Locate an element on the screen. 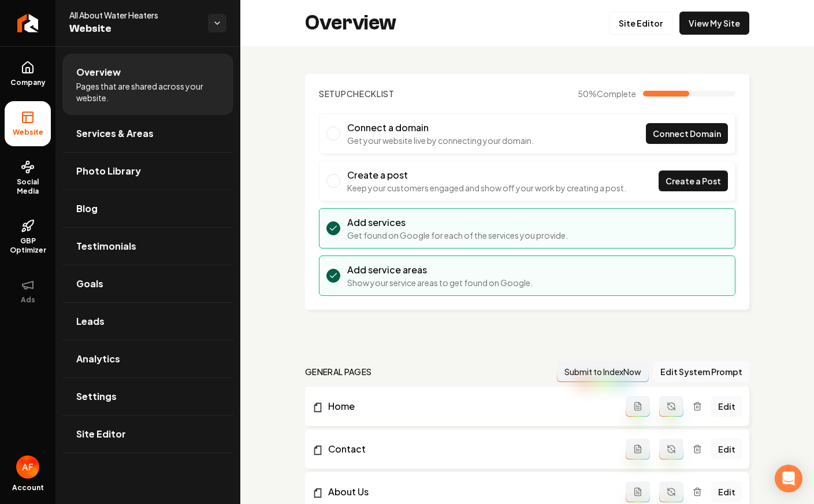  span: Testimonials is located at coordinates (106, 246).